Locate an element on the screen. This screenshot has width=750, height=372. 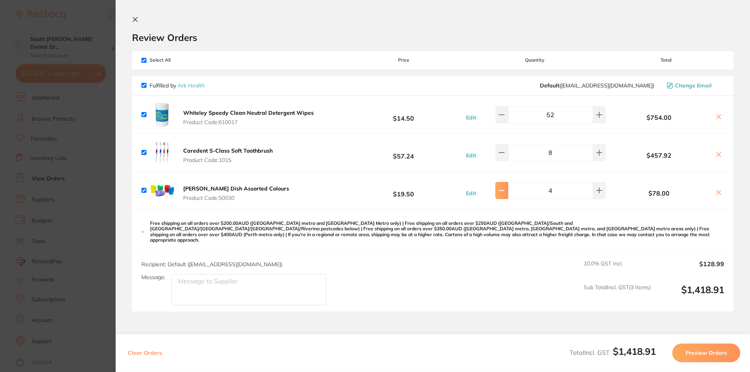
b: $754.00 is located at coordinates (659, 118).